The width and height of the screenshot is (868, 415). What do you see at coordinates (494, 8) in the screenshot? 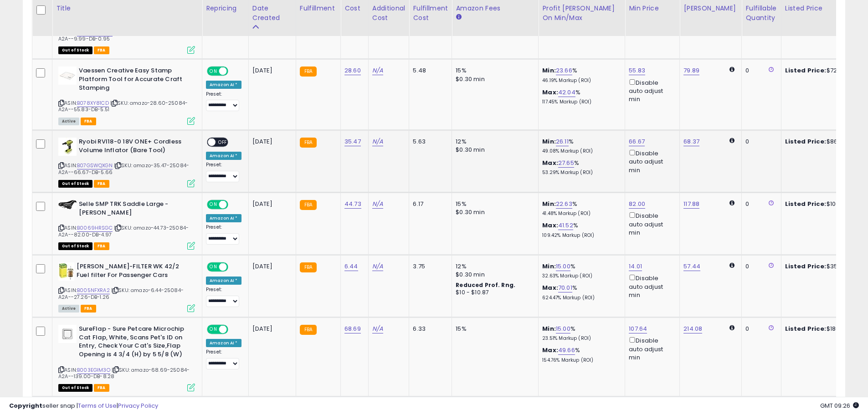
I see `div: Amazon Fees` at bounding box center [494, 8].